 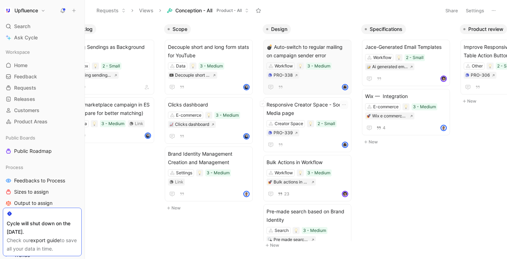 I want to click on span: Bulk Actions in Workflow, so click(x=307, y=163).